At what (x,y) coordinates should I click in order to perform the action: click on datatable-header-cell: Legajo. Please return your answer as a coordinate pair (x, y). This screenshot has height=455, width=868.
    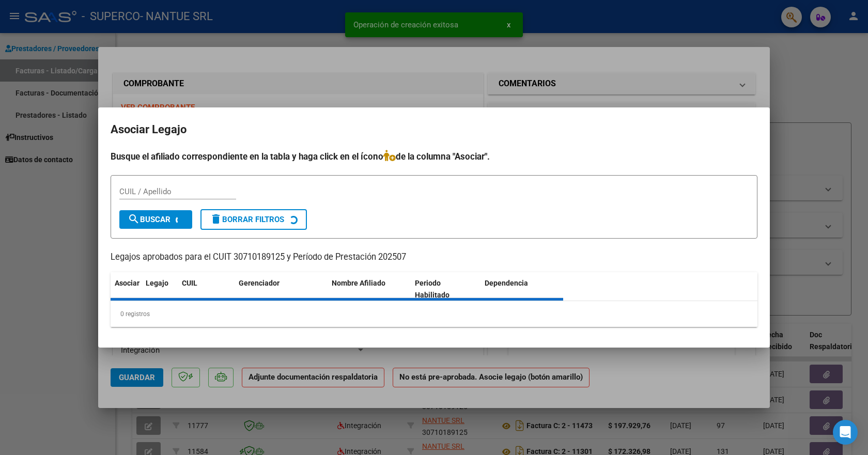
    Looking at the image, I should click on (159, 290).